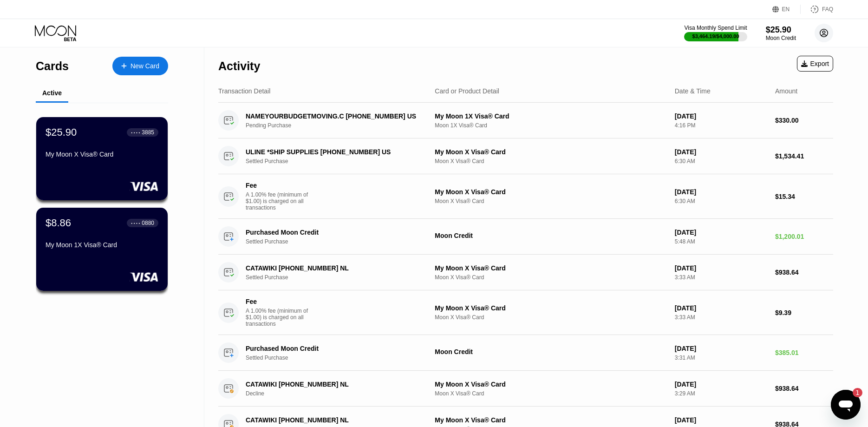  Describe the element at coordinates (339, 125) in the screenshot. I see `div: Pending Purchase` at that location.